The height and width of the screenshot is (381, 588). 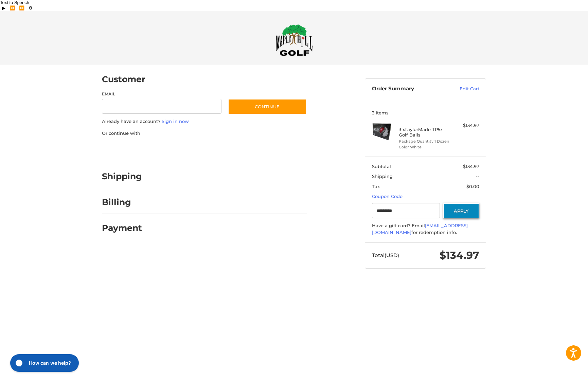 I want to click on a: Sign in now, so click(x=175, y=122).